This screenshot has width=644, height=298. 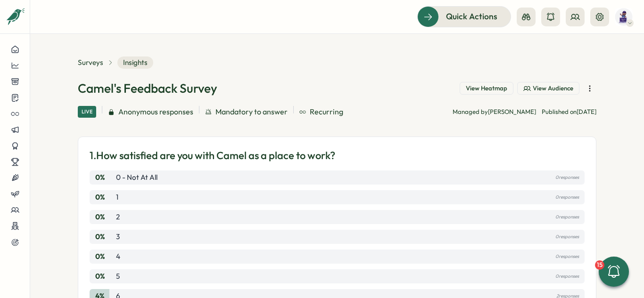 What do you see at coordinates (326, 111) in the screenshot?
I see `span: Recurring` at bounding box center [326, 111].